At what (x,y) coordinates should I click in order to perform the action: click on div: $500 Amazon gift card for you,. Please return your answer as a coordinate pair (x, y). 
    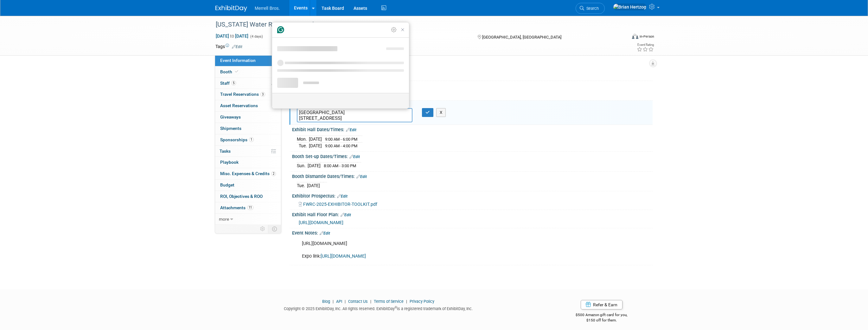
    Looking at the image, I should click on (601, 316).